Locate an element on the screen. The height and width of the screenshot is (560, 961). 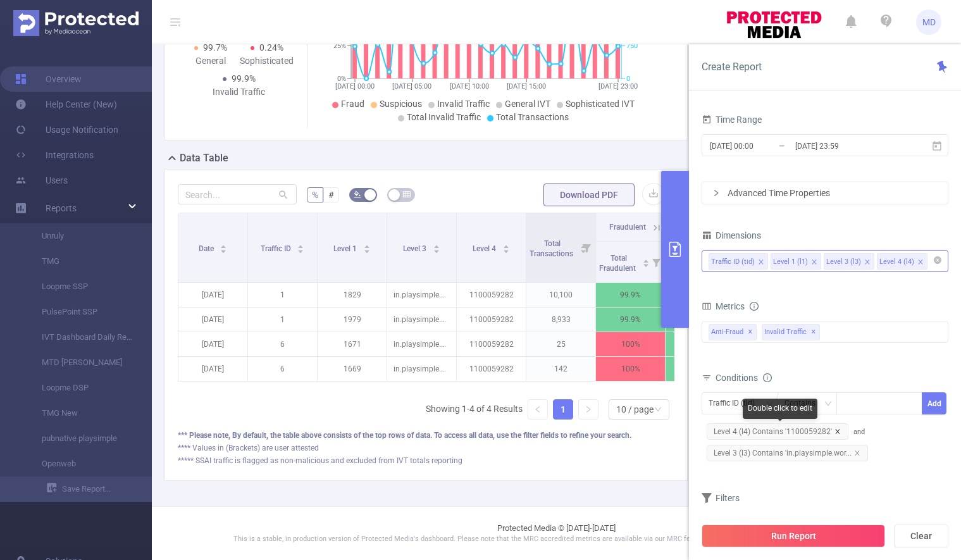
i: icon: right is located at coordinates (716, 193).